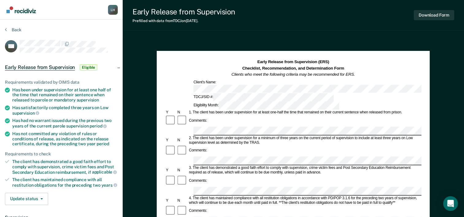 Image resolution: width=464 pixels, height=217 pixels. What do you see at coordinates (305, 141) in the screenshot?
I see `div: 2. The client has been under supervision for a minimum of three years on the current period of su...` at bounding box center [305, 141].